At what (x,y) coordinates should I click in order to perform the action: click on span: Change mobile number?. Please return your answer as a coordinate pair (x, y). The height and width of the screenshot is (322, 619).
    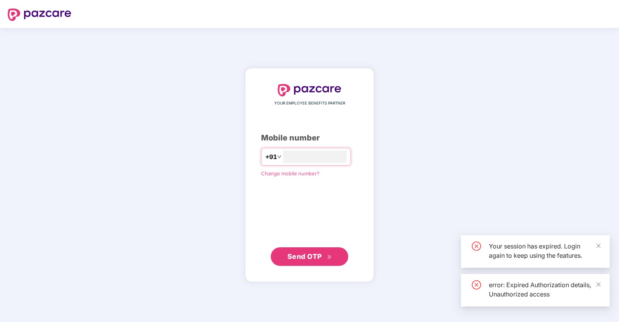
    Looking at the image, I should click on (290, 174).